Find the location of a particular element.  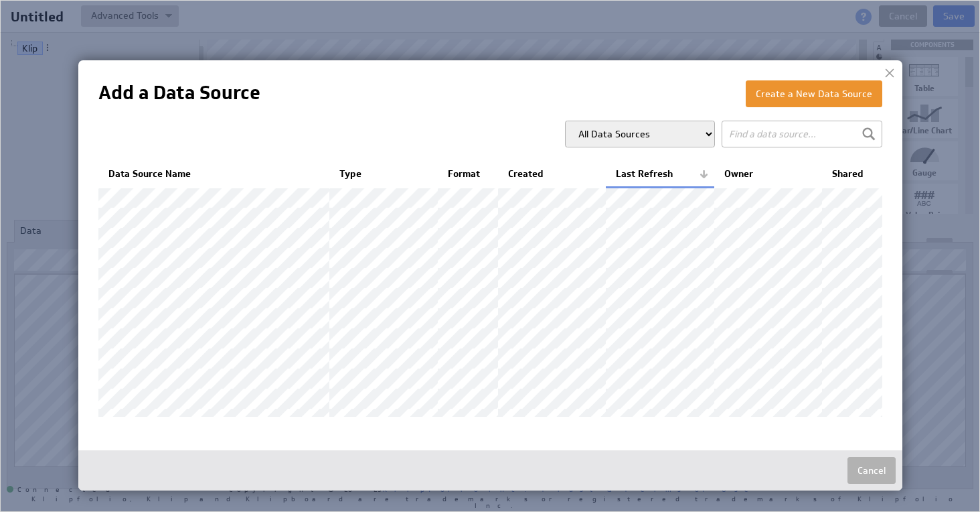

th: Type is located at coordinates (383, 174).